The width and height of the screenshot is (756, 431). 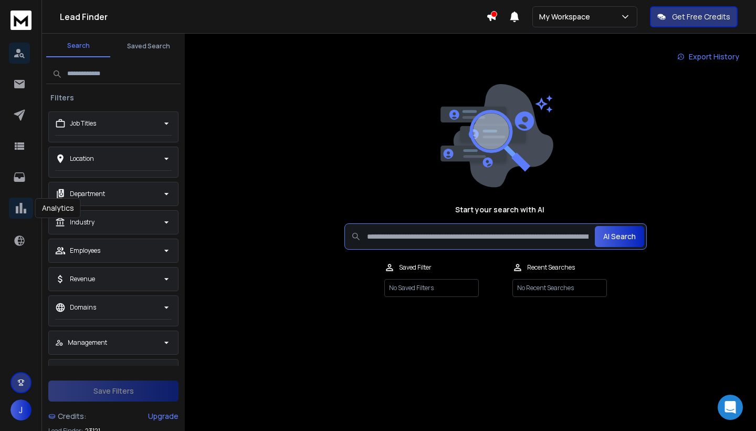 I want to click on button: Saved Search, so click(x=149, y=46).